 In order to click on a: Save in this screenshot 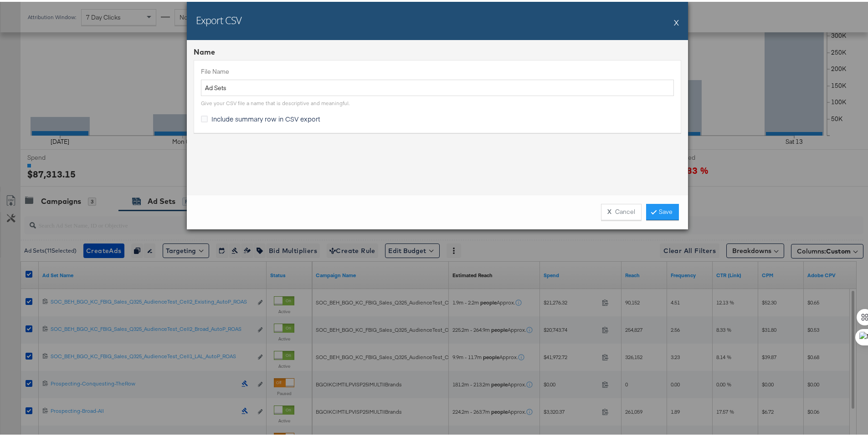, I will do `click(662, 210)`.